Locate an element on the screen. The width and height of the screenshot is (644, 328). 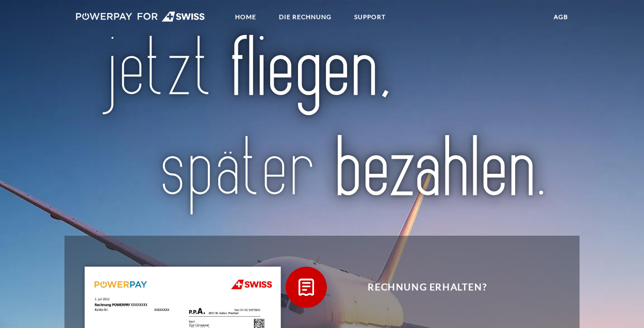
a: SUPPORT is located at coordinates (370, 17).